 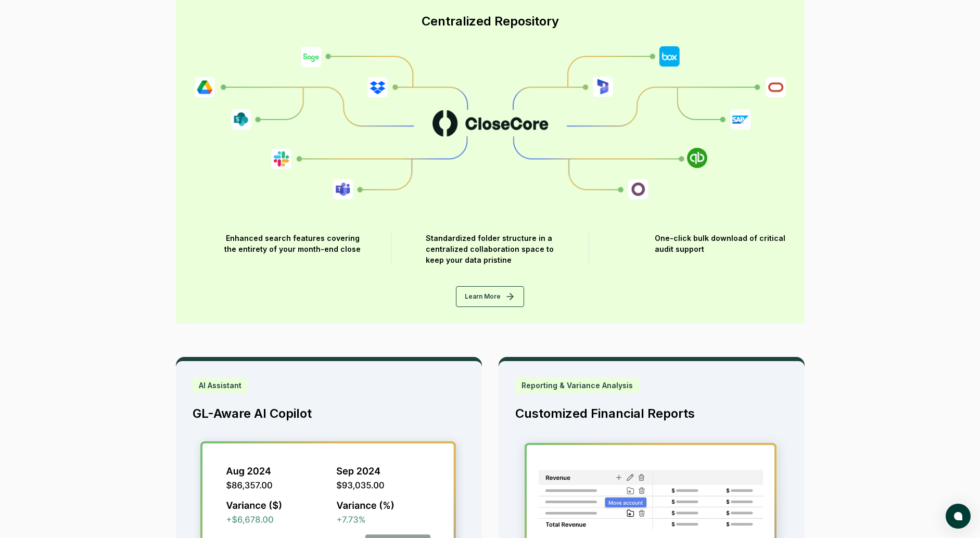 What do you see at coordinates (490, 249) in the screenshot?
I see `div: Standardized folder structure in a centralized collaboration space to keep your data pristine` at bounding box center [490, 249].